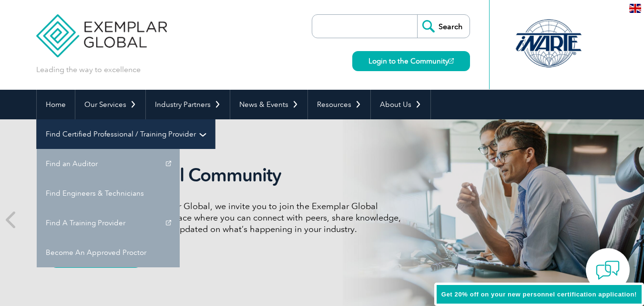  I want to click on p: Leading the way to excellence, so click(88, 70).